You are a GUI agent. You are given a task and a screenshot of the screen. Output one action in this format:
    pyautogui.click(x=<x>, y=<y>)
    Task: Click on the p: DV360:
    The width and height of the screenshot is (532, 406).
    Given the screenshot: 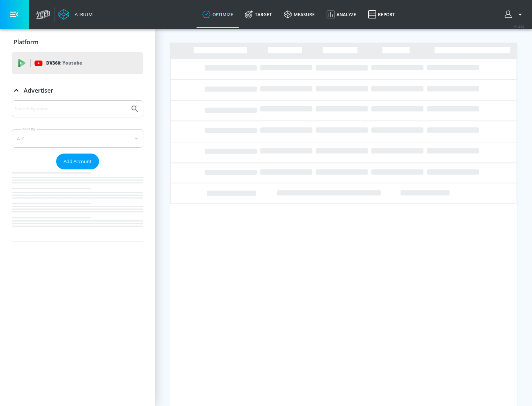 What is the action you would take?
    pyautogui.click(x=64, y=63)
    